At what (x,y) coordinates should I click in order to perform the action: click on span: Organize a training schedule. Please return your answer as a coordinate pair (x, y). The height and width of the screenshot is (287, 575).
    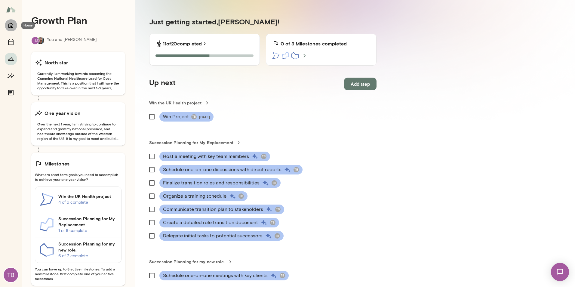
    Looking at the image, I should click on (195, 196).